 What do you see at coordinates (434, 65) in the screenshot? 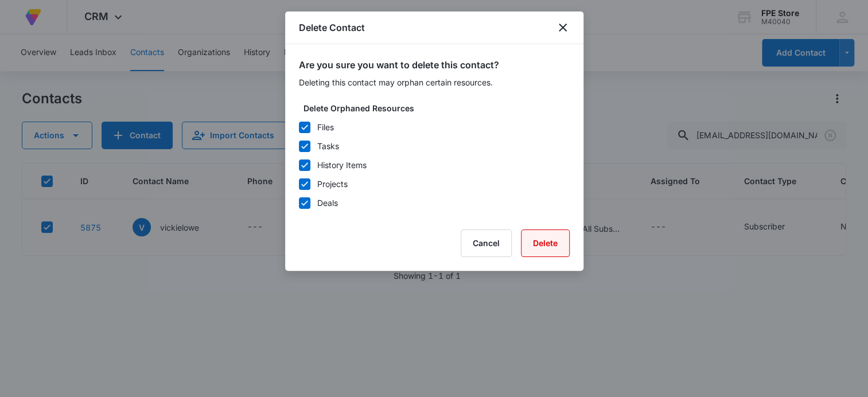
I see `h2: Are you sure you want to delete this contact?` at bounding box center [434, 65].